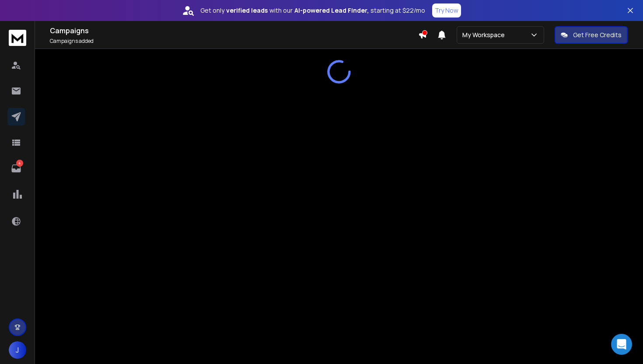 The height and width of the screenshot is (364, 643). What do you see at coordinates (18, 350) in the screenshot?
I see `span: J` at bounding box center [18, 350].